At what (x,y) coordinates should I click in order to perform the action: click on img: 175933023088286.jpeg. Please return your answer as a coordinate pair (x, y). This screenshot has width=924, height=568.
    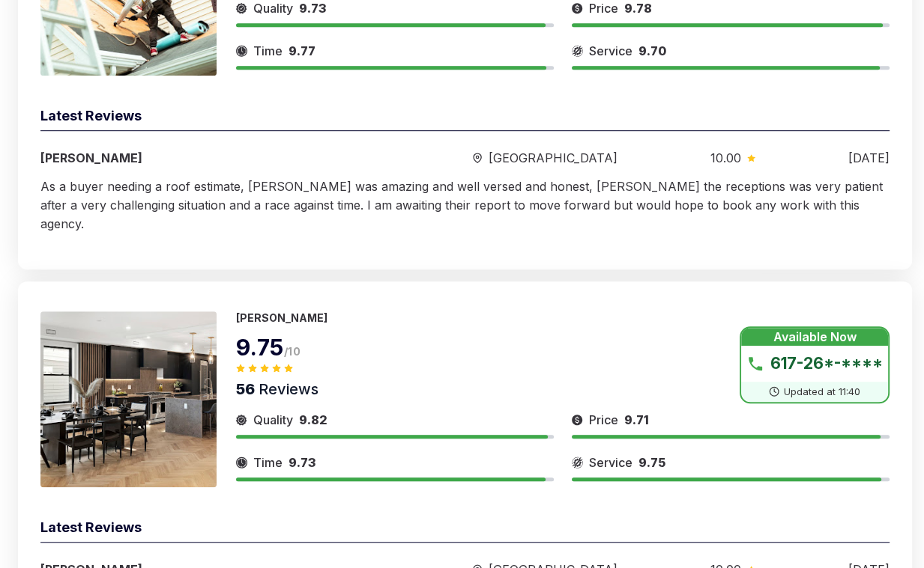
    Looking at the image, I should click on (128, 399).